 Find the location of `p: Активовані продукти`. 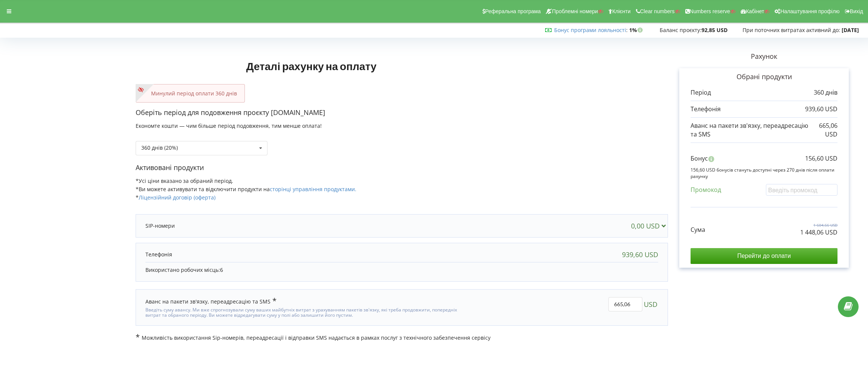

p: Активовані продукти is located at coordinates (401, 168).